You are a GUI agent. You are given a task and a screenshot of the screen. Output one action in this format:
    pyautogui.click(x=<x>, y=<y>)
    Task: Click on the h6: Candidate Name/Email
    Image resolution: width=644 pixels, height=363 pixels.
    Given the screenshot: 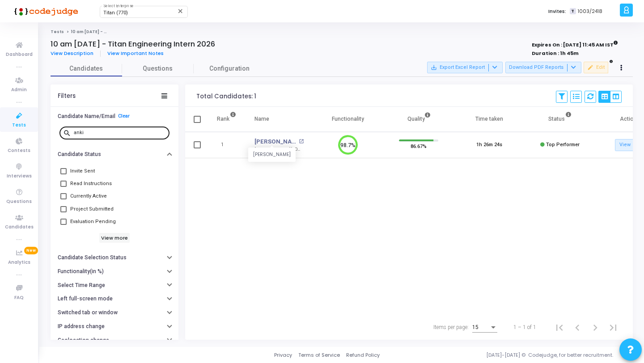 What is the action you would take?
    pyautogui.click(x=86, y=116)
    